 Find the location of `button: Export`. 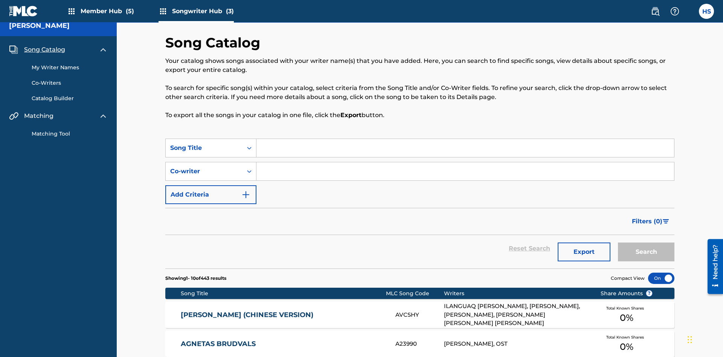

button: Export is located at coordinates (584, 252).